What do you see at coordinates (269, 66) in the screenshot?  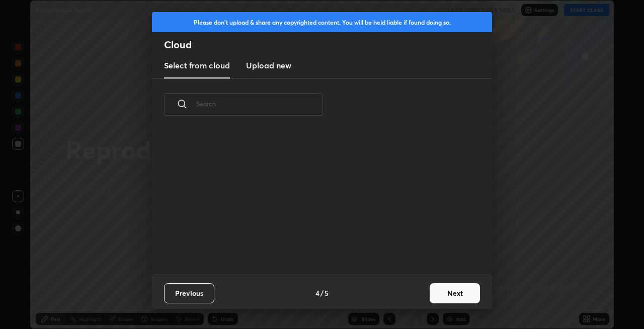 I see `h3: Upload new` at bounding box center [269, 66].